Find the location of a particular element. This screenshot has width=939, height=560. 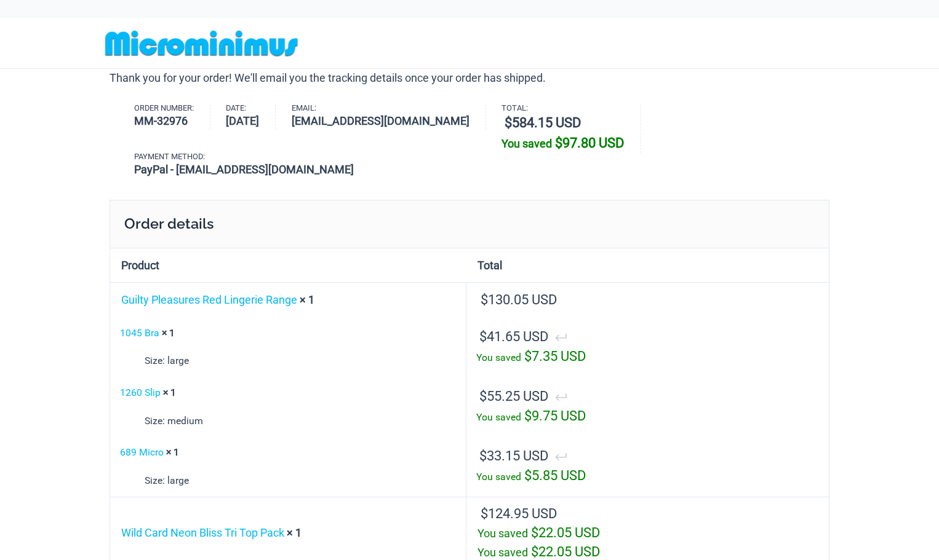

bdi: 5.85 USD is located at coordinates (555, 476).